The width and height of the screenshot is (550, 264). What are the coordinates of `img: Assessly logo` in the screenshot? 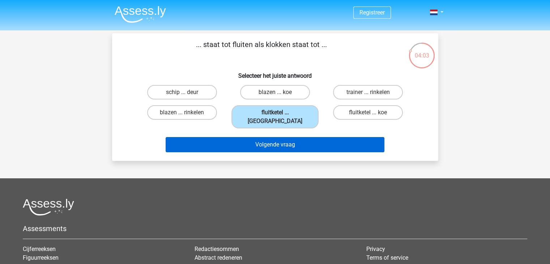 It's located at (48, 207).